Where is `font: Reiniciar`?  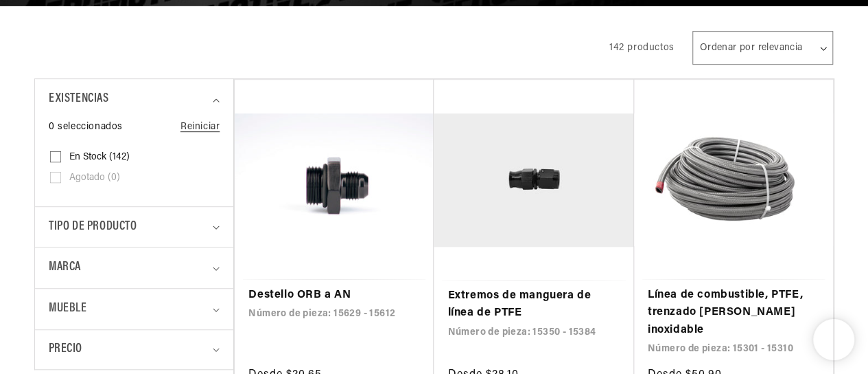
font: Reiniciar is located at coordinates (199, 126).